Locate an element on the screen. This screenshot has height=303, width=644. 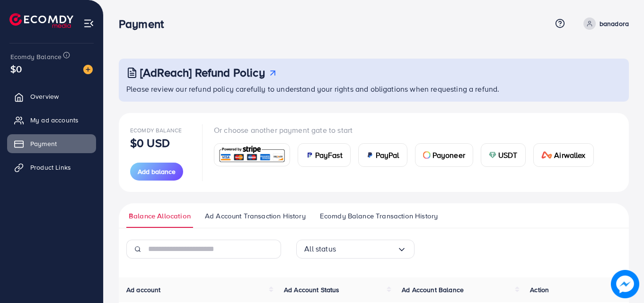
a: cardPayFast is located at coordinates (324, 155).